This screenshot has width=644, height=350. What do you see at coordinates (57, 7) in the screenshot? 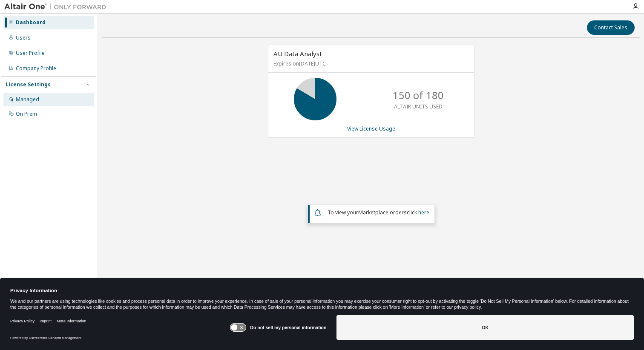
I see `img: Altair One` at bounding box center [57, 7].